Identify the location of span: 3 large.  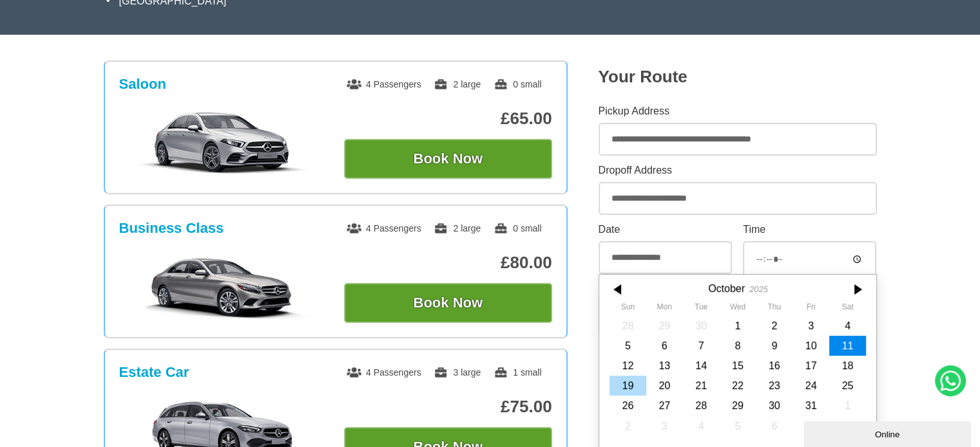
(456, 372).